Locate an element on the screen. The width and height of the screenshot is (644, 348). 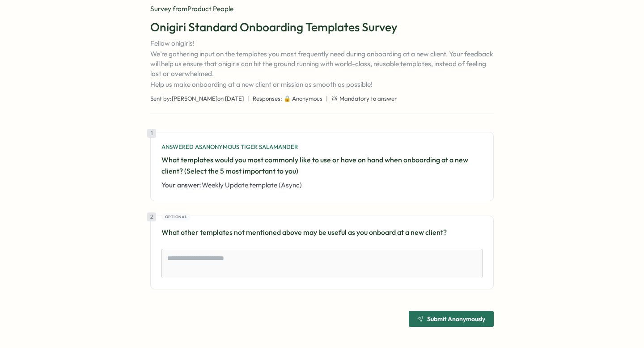
span: Submit Anonymously is located at coordinates (456, 319).